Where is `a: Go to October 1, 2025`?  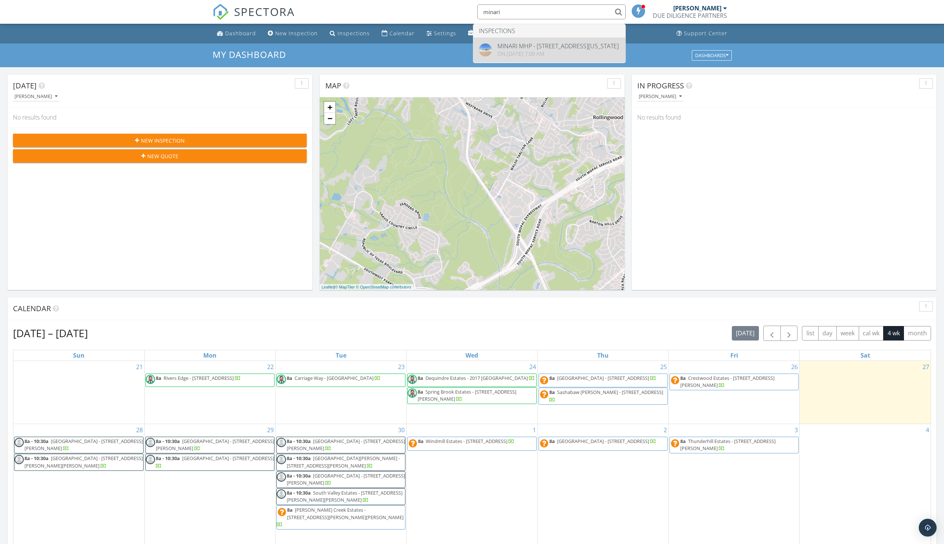
a: Go to October 1, 2025 is located at coordinates (534, 430).